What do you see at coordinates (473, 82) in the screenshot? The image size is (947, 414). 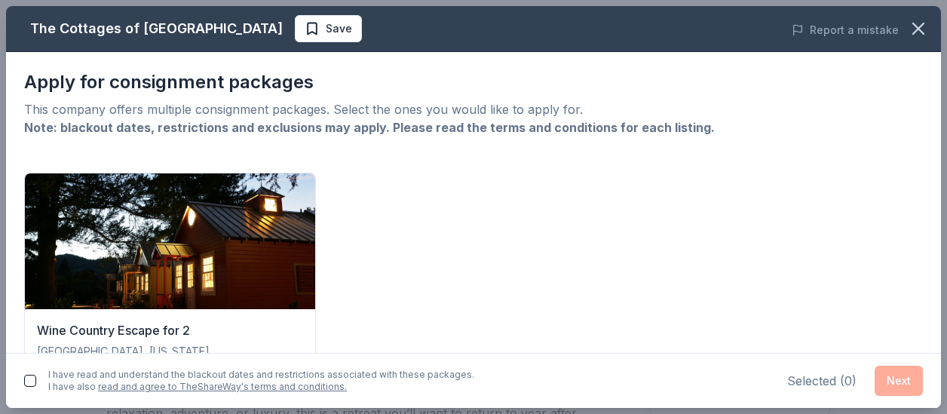 I see `div: Apply for consignment packages` at bounding box center [473, 82].